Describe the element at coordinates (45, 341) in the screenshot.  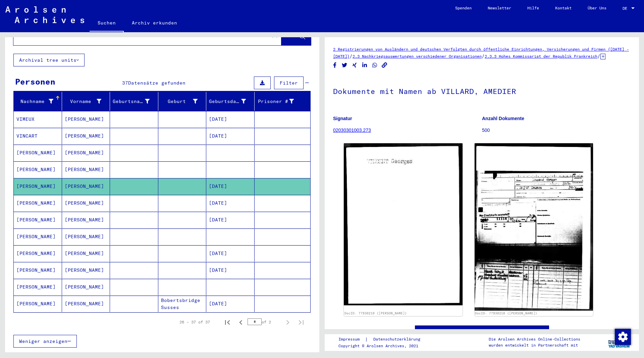
I see `button: Weniger anzeigen` at that location.